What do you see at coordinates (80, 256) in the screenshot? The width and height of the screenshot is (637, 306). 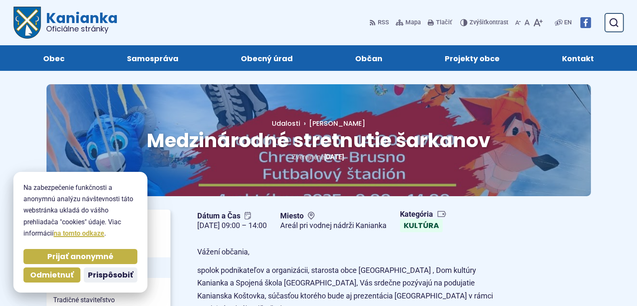 I see `span: Prijať anonymné` at bounding box center [80, 256].